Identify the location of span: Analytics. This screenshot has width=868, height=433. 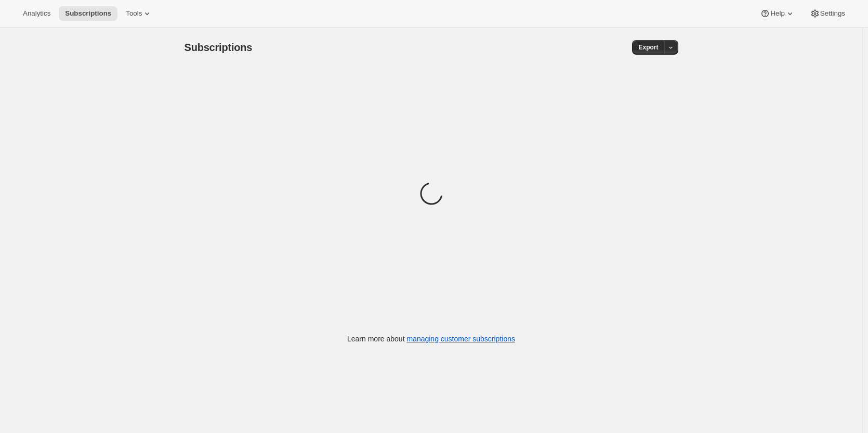
(36, 13).